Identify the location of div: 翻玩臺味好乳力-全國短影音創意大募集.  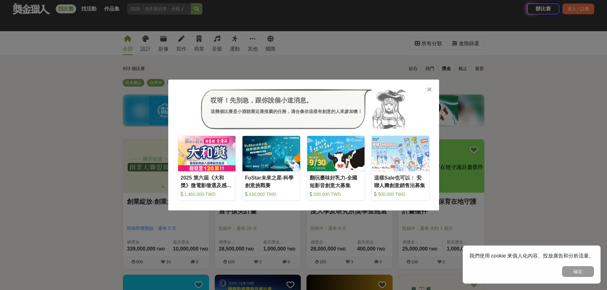
(336, 181).